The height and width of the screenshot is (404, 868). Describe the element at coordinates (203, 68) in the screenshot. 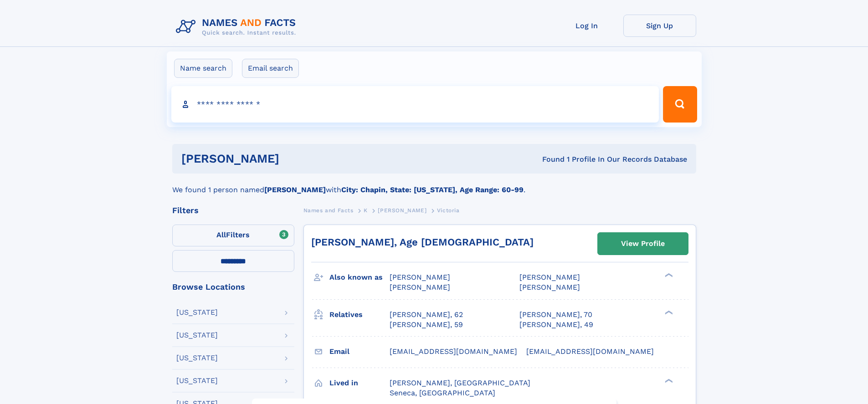

I see `label: Name search` at that location.